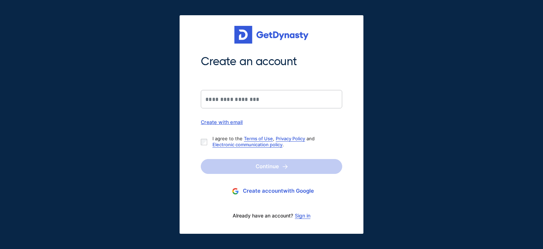 The height and width of the screenshot is (249, 543). What do you see at coordinates (272, 35) in the screenshot?
I see `img: Get started for free with Dynasty Trust Company` at bounding box center [272, 35].